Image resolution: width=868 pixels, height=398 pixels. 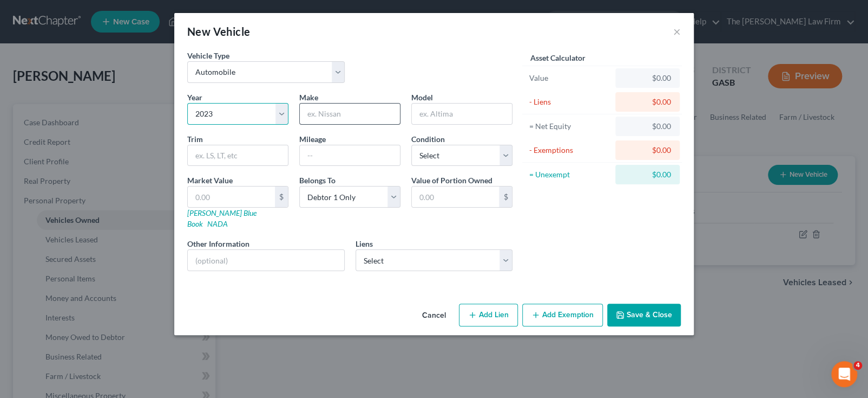 What do you see at coordinates (569, 78) in the screenshot?
I see `div: Value` at bounding box center [569, 78].